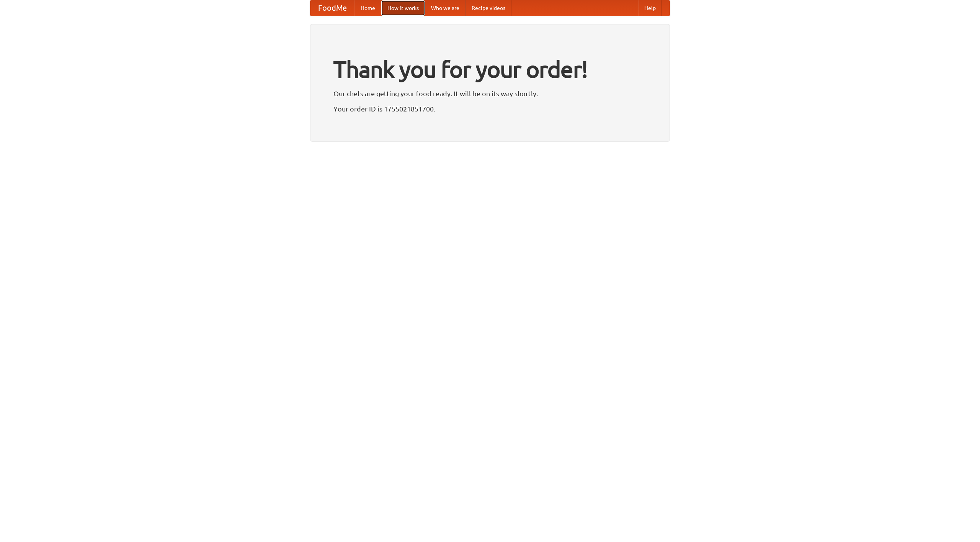  What do you see at coordinates (368, 8) in the screenshot?
I see `a: Home` at bounding box center [368, 8].